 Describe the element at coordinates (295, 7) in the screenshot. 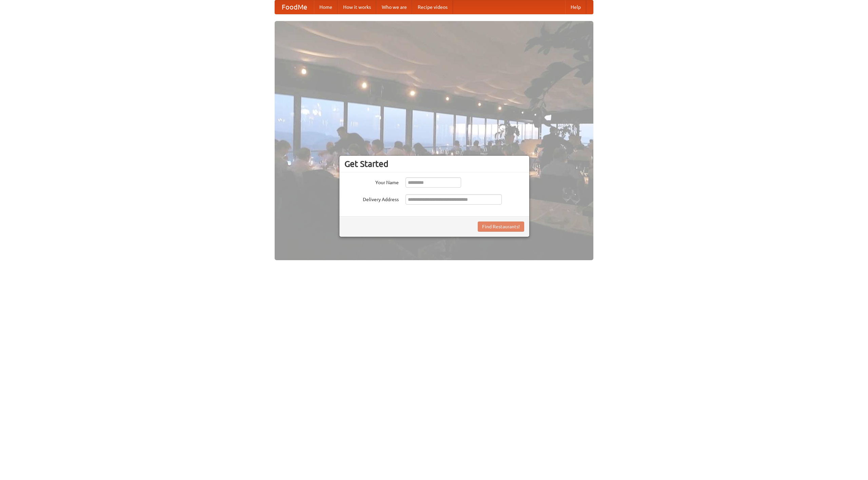

I see `a: FoodMe` at that location.